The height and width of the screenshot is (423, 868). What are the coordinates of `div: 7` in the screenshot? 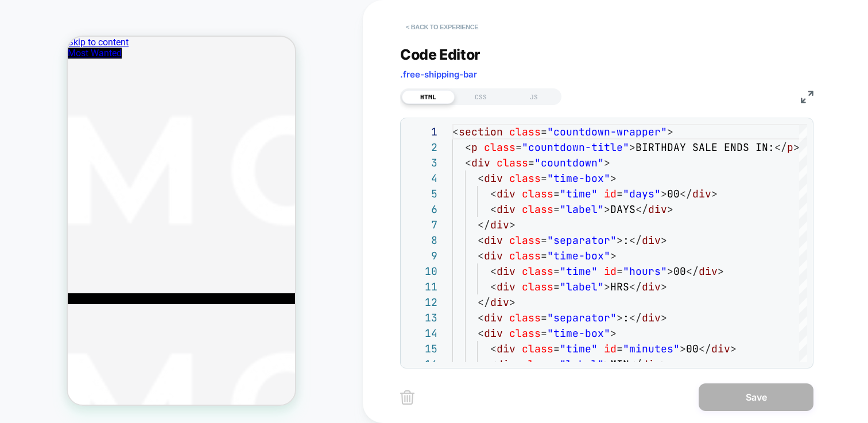 It's located at (422, 224).